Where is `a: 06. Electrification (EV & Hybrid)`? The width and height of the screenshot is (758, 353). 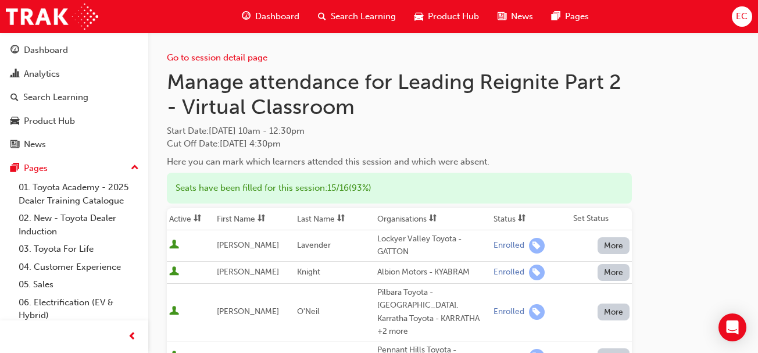
a: 06. Electrification (EV & Hybrid) is located at coordinates (79, 309).